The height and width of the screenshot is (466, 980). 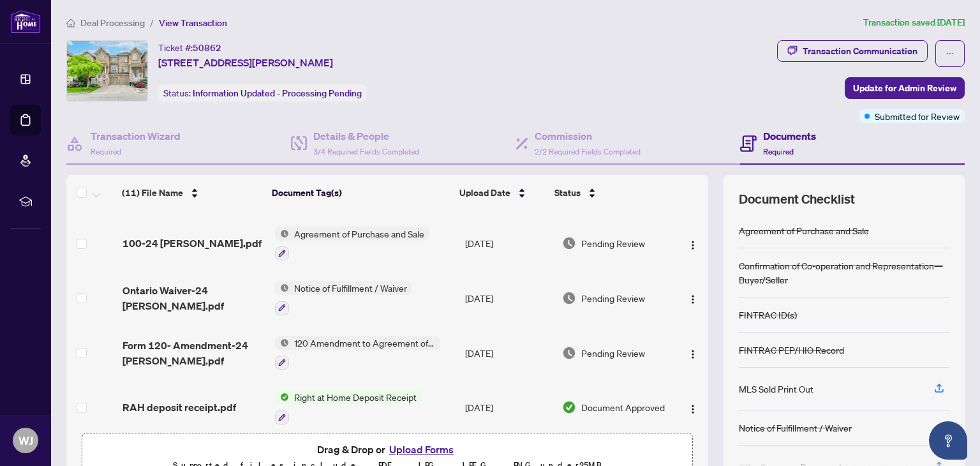 What do you see at coordinates (358, 352) in the screenshot?
I see `button: Status Icon120 Amendment to Agreement of Purchase and Sale` at bounding box center [358, 352].